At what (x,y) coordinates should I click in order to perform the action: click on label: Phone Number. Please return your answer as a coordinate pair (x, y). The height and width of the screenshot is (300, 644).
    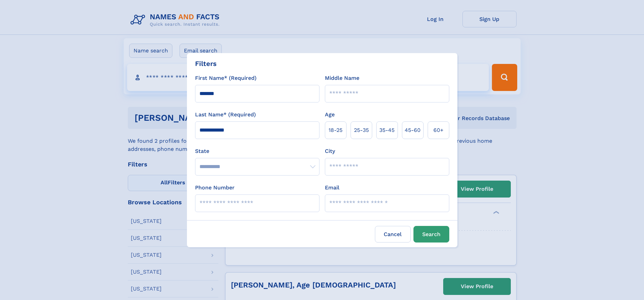
    Looking at the image, I should click on (214, 187).